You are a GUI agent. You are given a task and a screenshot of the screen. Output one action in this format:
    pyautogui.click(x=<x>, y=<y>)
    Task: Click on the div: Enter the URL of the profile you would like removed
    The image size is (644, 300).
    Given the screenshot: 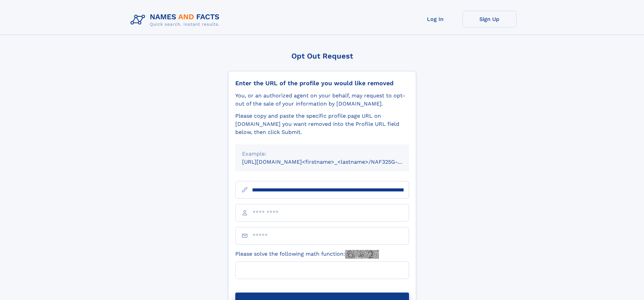 What is the action you would take?
    pyautogui.click(x=322, y=83)
    